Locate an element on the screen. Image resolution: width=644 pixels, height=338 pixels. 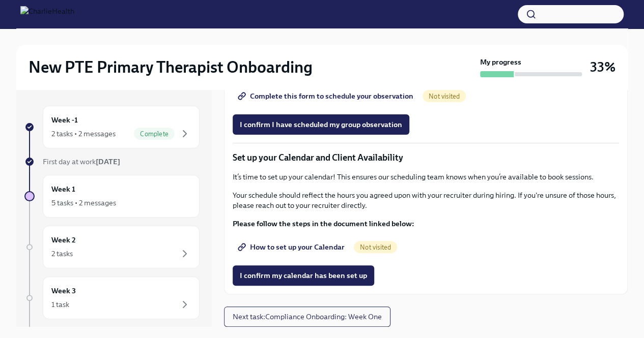
a: Next task:Compliance Onboarding: Week One is located at coordinates (307, 317).